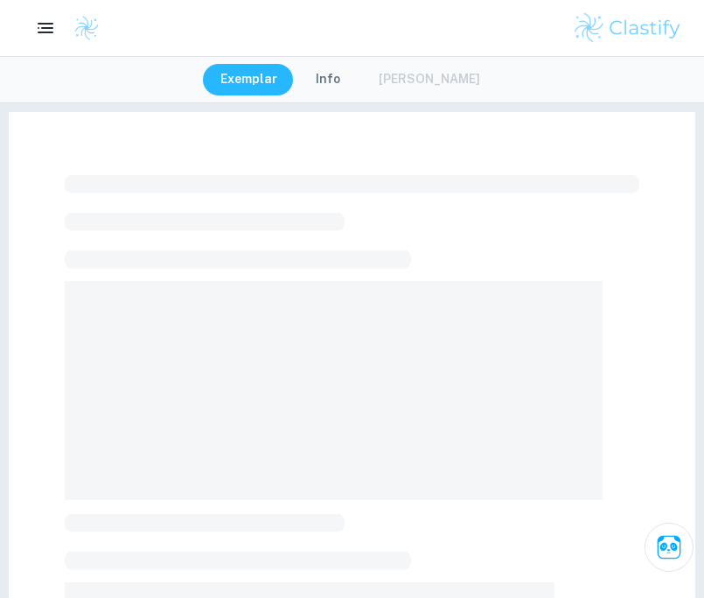 The height and width of the screenshot is (598, 704). What do you see at coordinates (248, 80) in the screenshot?
I see `button: Exemplar` at bounding box center [248, 80].